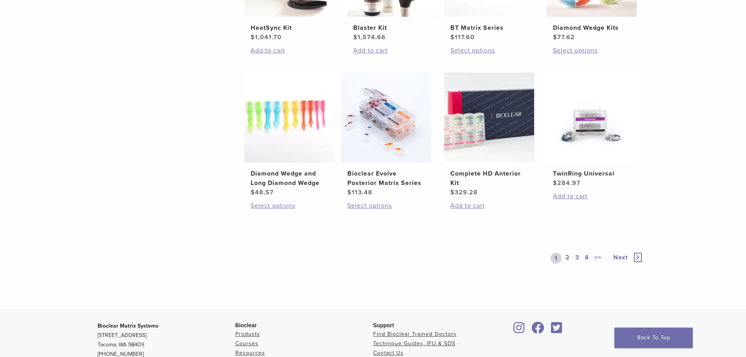  Describe the element at coordinates (415, 333) in the screenshot. I see `a: Find Bioclear Trained Doctors` at that location.